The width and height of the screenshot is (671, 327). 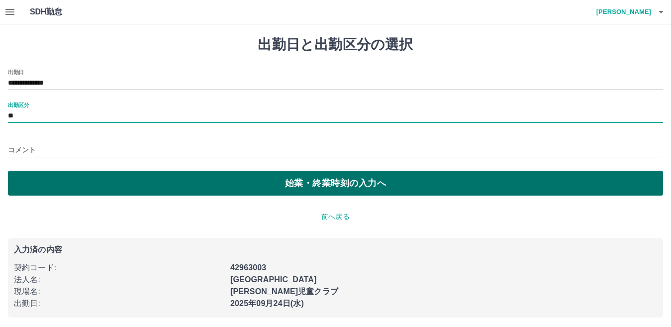 What do you see at coordinates (335, 45) in the screenshot?
I see `h1: 出勤日と出勤区分の選択` at bounding box center [335, 45].